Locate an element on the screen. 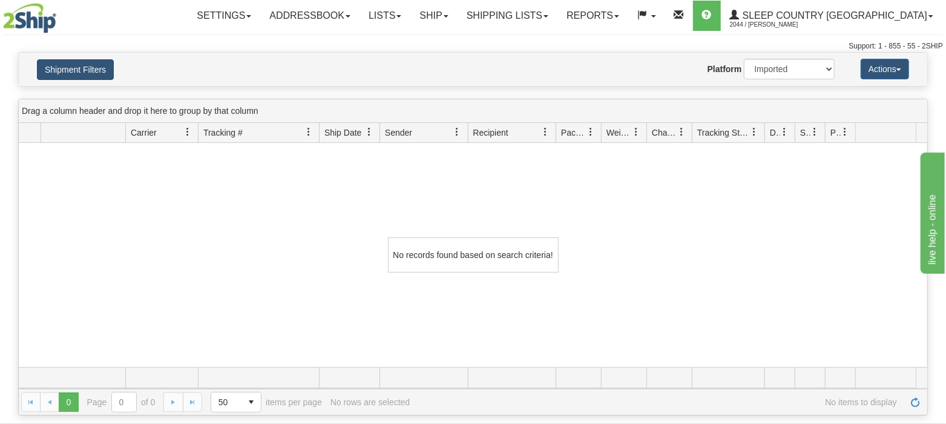 This screenshot has width=946, height=424. a: Sender filter column settings is located at coordinates (458, 132).